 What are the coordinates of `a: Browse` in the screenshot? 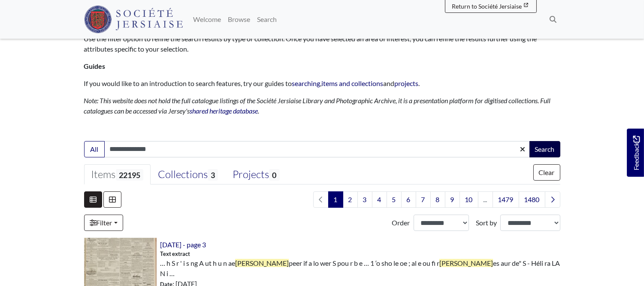 It's located at (239, 20).